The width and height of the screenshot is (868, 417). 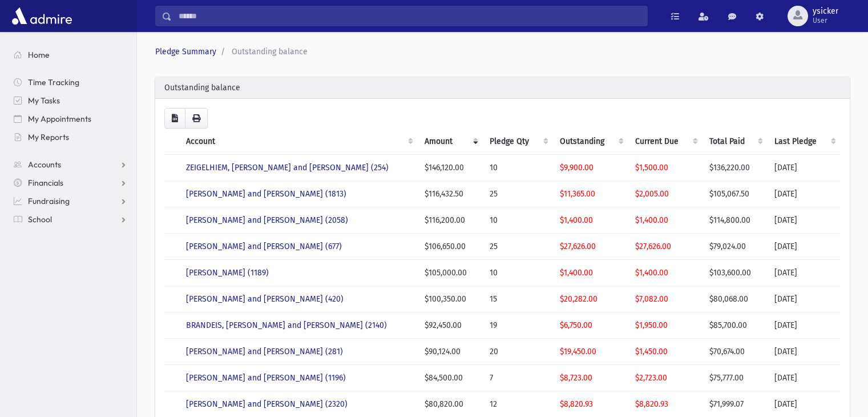 What do you see at coordinates (735, 273) in the screenshot?
I see `td: $103,600.00` at bounding box center [735, 273].